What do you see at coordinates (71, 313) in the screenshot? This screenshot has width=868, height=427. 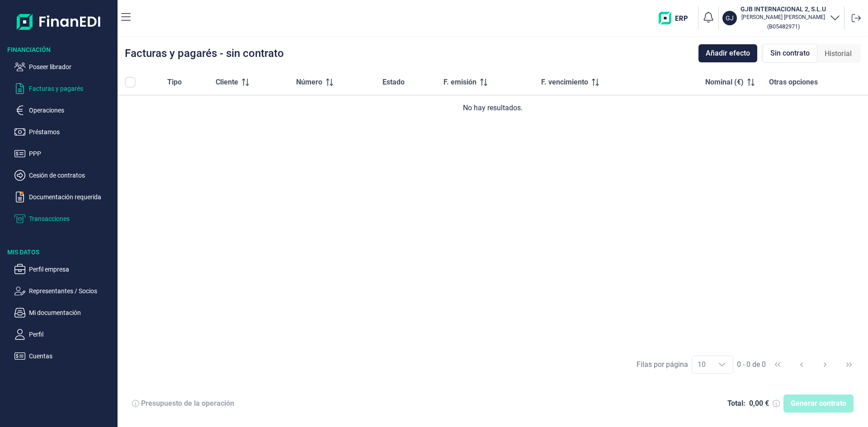 I see `p: Mi documentación` at bounding box center [71, 313].